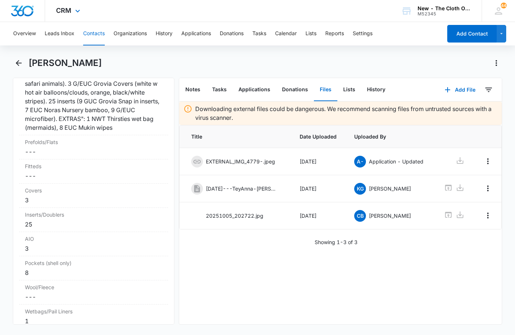 The image size is (515, 335). What do you see at coordinates (93, 195) in the screenshot?
I see `div: Covers3` at bounding box center [93, 195].